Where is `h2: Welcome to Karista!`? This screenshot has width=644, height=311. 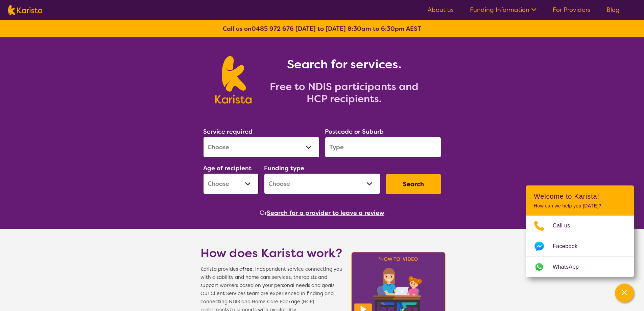
h2: Welcome to Karista! is located at coordinates (580, 196).